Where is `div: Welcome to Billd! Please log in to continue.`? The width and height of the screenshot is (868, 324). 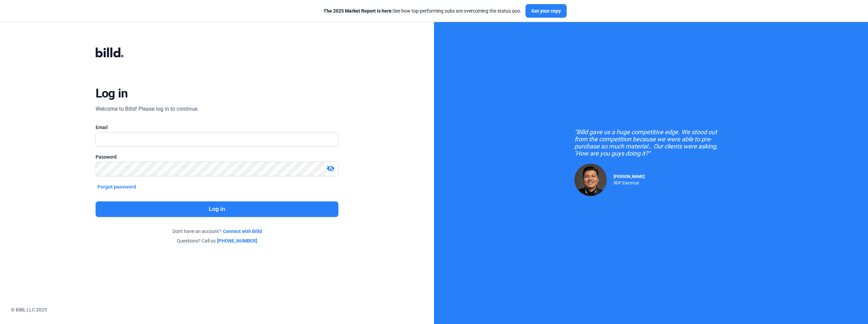 div: Welcome to Billd! Please log in to continue. is located at coordinates (147, 109).